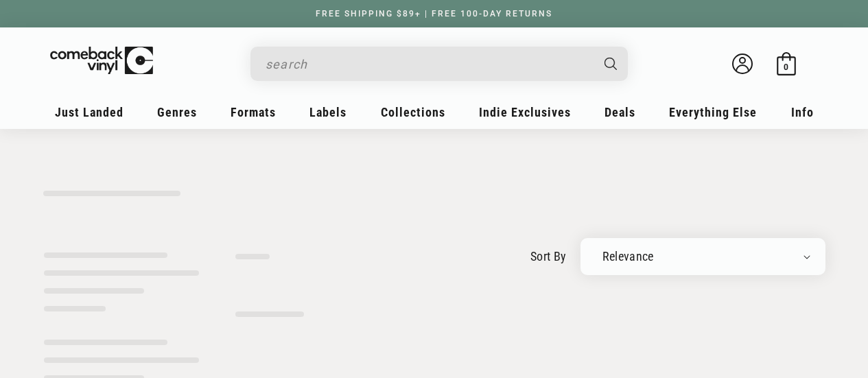 The image size is (868, 378). I want to click on span: 0, so click(786, 67).